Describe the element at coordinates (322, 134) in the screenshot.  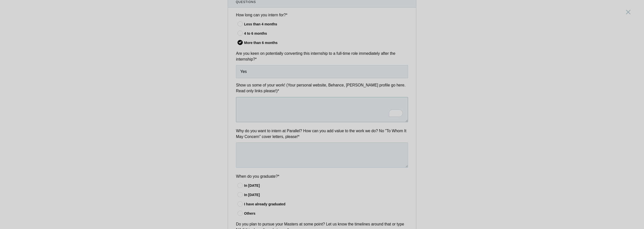
I see `label: Why do you want to intern at Parallel? How can you add value to the work we do? No "To Whom It Ma...` at that location.